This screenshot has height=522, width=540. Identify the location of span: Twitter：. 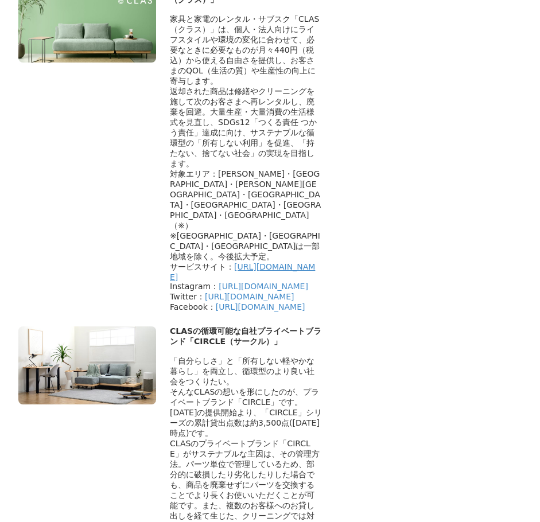
(232, 296).